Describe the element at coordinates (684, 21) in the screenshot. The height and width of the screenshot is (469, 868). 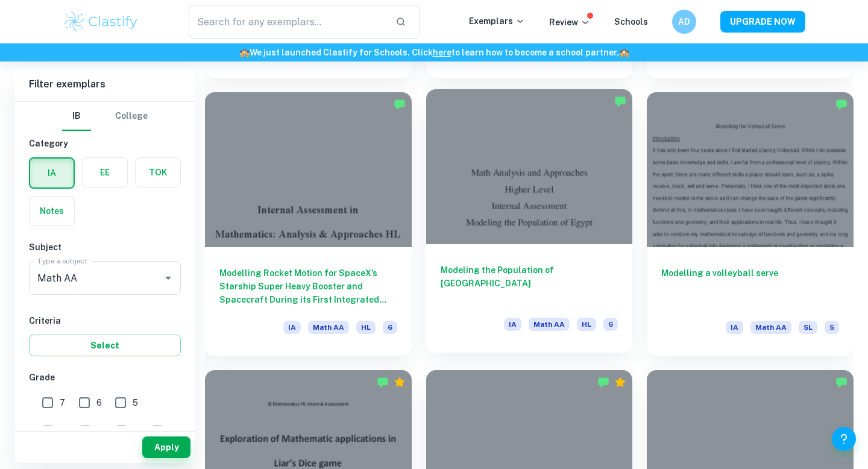
I see `h6: AD` at that location.